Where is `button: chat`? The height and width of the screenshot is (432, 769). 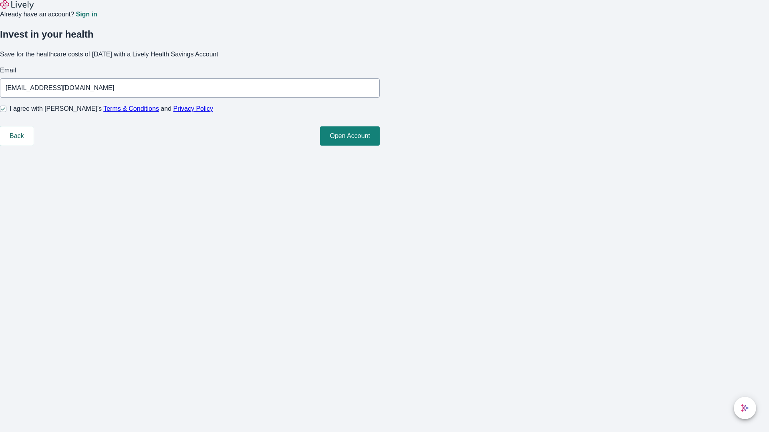
button: chat is located at coordinates (744, 408).